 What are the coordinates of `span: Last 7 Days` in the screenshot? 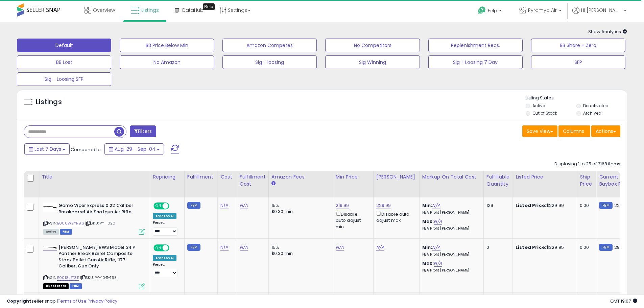 It's located at (48, 149).